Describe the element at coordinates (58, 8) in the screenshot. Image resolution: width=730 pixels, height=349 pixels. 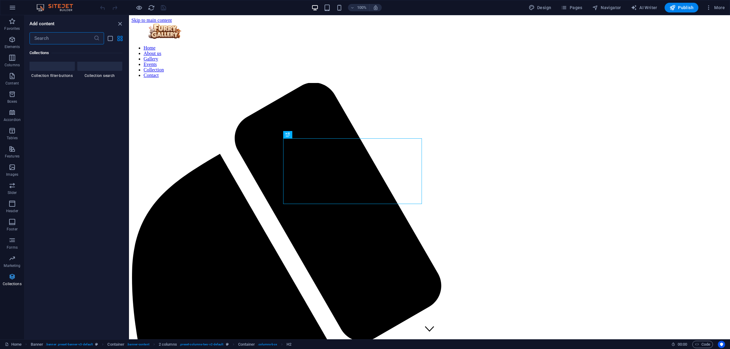
I see `img: Editor Logo` at that location.